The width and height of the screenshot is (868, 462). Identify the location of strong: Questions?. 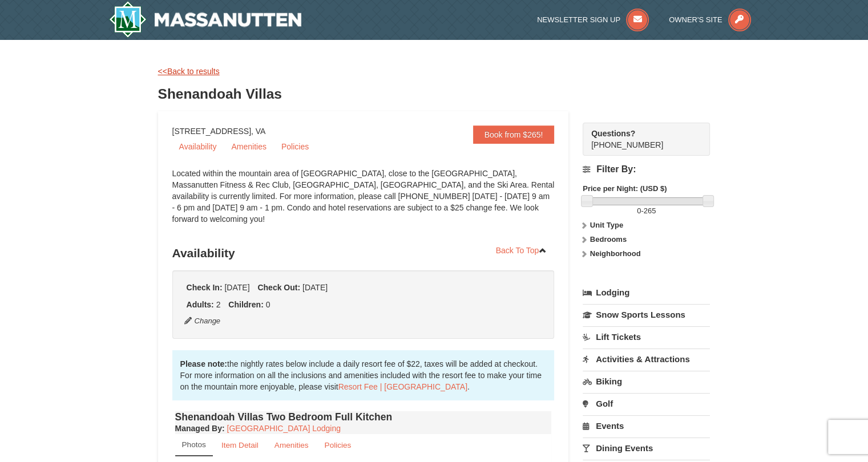
(613, 133).